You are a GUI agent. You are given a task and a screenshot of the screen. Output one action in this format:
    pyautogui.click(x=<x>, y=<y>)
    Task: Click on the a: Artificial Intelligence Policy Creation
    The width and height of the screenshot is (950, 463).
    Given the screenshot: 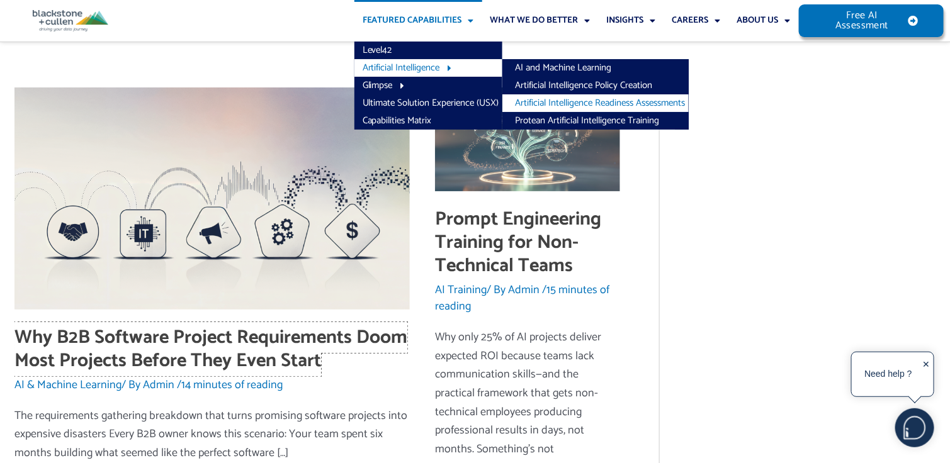 What is the action you would take?
    pyautogui.click(x=595, y=86)
    